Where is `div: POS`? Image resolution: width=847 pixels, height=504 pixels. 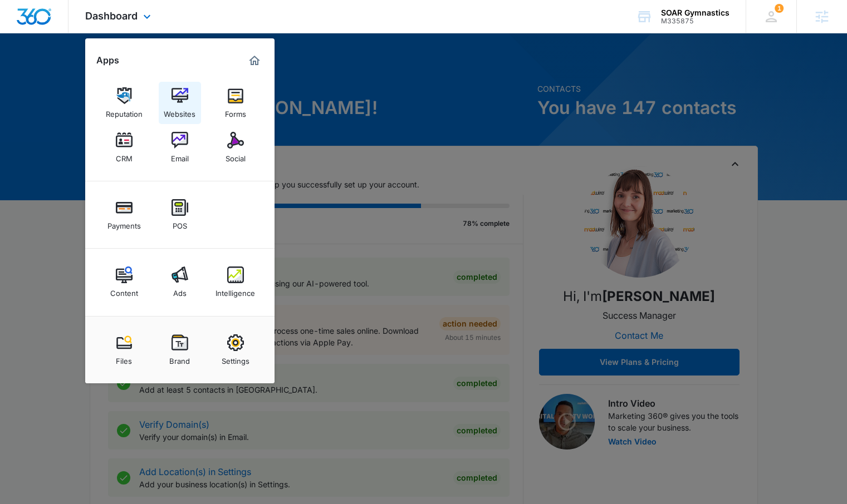
div: POS is located at coordinates (180, 223).